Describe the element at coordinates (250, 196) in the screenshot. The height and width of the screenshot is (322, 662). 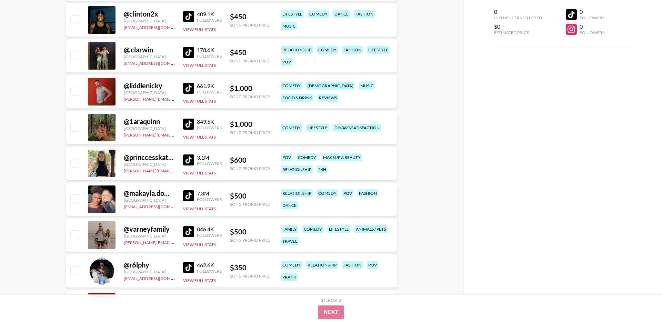
I see `div: $ 500` at that location.